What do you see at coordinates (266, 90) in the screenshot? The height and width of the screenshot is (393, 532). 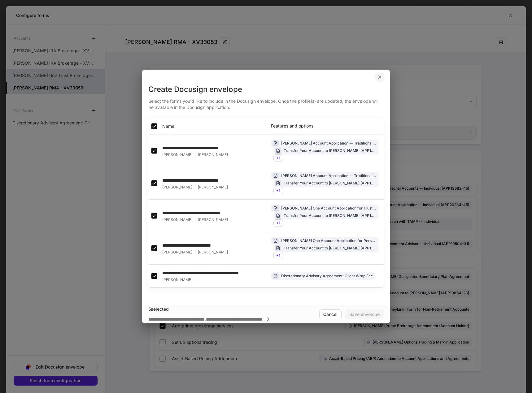 I see `div: Create Docusign envelope` at bounding box center [266, 90].